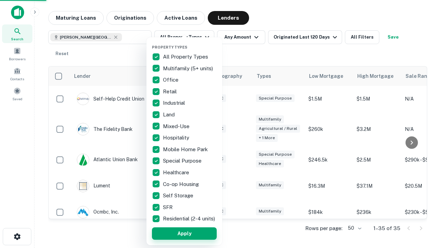 The height and width of the screenshot is (248, 441). I want to click on p: Mixed-Use, so click(177, 126).